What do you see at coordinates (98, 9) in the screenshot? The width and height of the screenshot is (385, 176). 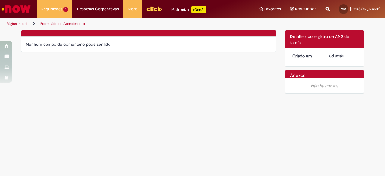 I see `span: Despesas Corporativas` at bounding box center [98, 9].